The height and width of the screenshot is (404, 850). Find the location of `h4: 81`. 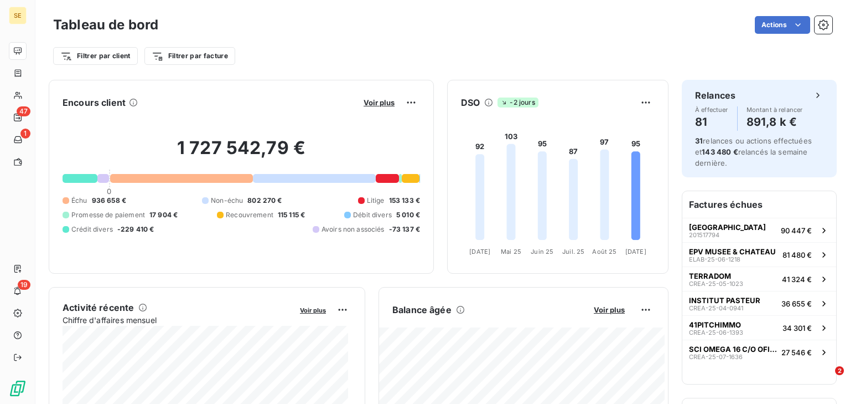

h4: 81 is located at coordinates (712, 122).